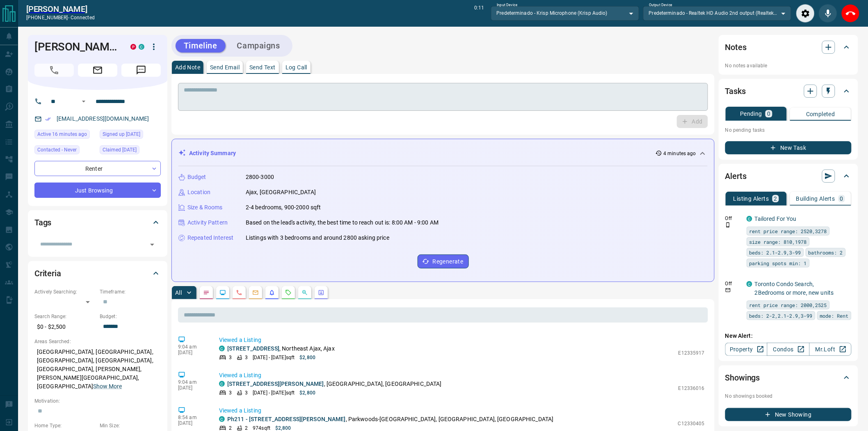 The image size is (868, 431). Describe the element at coordinates (834, 315) in the screenshot. I see `span: mode: Rent` at that location.